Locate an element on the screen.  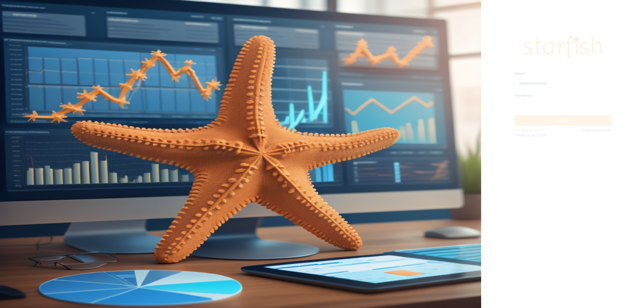
a: Forgot password? is located at coordinates (596, 133).